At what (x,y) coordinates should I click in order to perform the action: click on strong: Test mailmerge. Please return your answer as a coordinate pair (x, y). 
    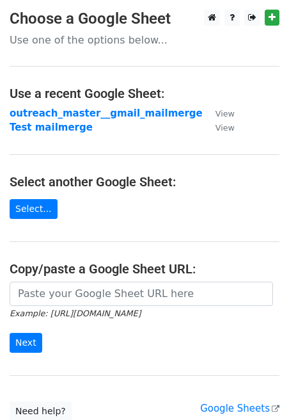
    Looking at the image, I should click on (51, 127).